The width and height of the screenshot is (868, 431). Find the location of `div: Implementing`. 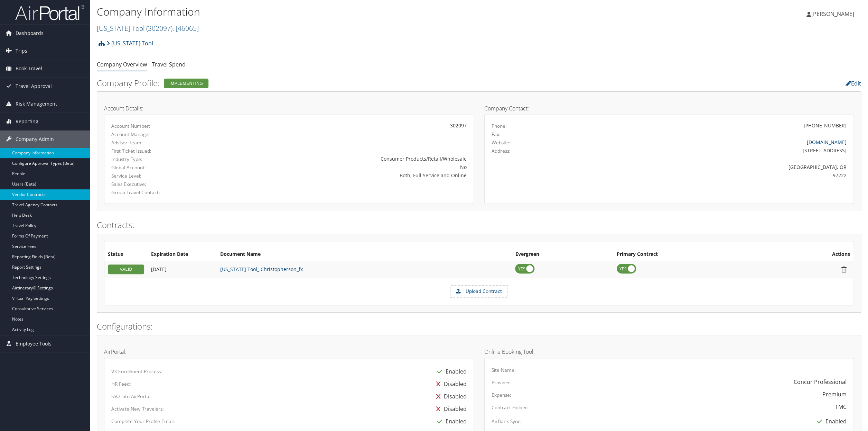

div: Implementing is located at coordinates (186, 84).